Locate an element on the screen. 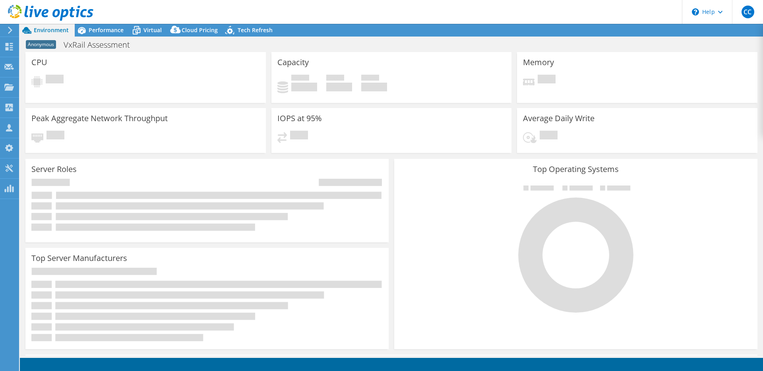 Image resolution: width=763 pixels, height=371 pixels. h3: Top Operating Systems is located at coordinates (576, 169).